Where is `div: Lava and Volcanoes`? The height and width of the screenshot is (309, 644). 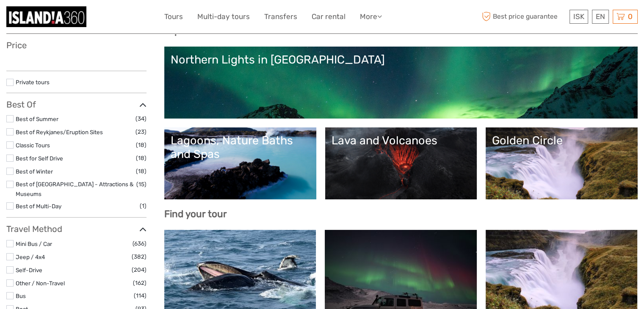 div: Lava and Volcanoes is located at coordinates (401, 141).